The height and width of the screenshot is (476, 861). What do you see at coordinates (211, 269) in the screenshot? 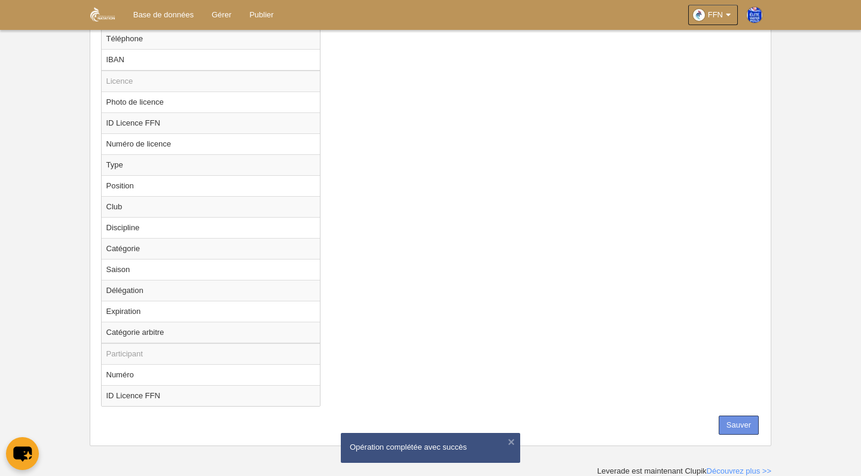
I see `td: Saison` at bounding box center [211, 269].